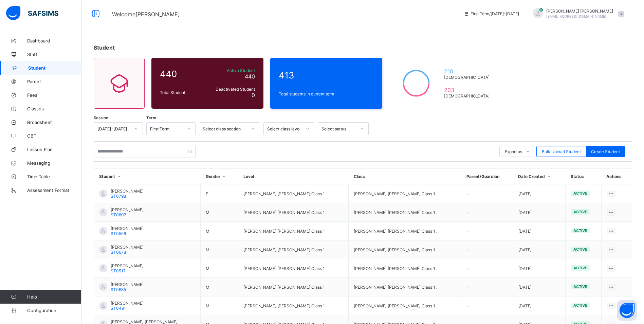 The image size is (644, 324). What do you see at coordinates (54, 41) in the screenshot?
I see `span: Dashboard` at bounding box center [54, 41].